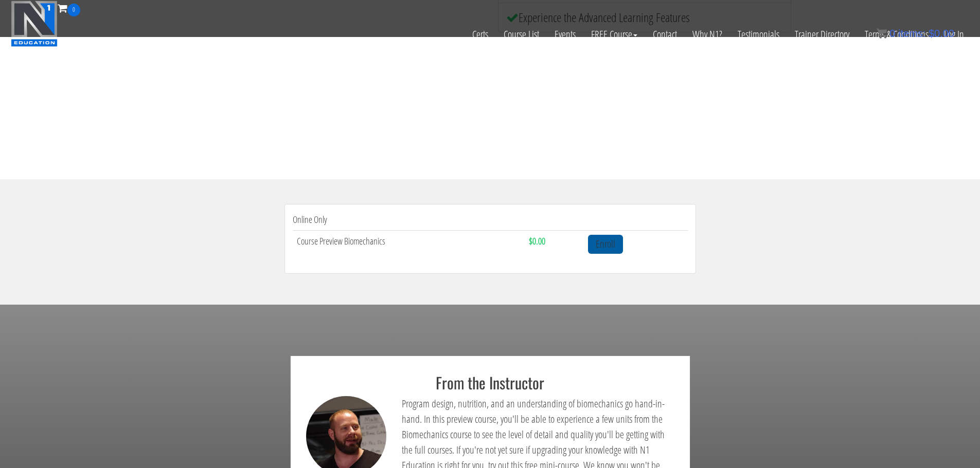  What do you see at coordinates (881, 34) in the screenshot?
I see `img: icon11.png` at bounding box center [881, 34].